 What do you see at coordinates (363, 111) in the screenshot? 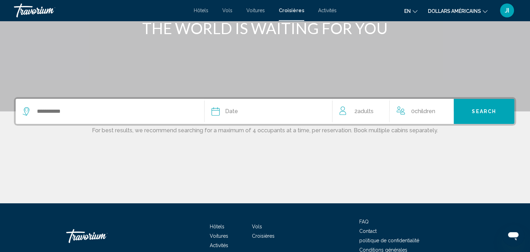
I see `span: 2` at bounding box center [363, 111].